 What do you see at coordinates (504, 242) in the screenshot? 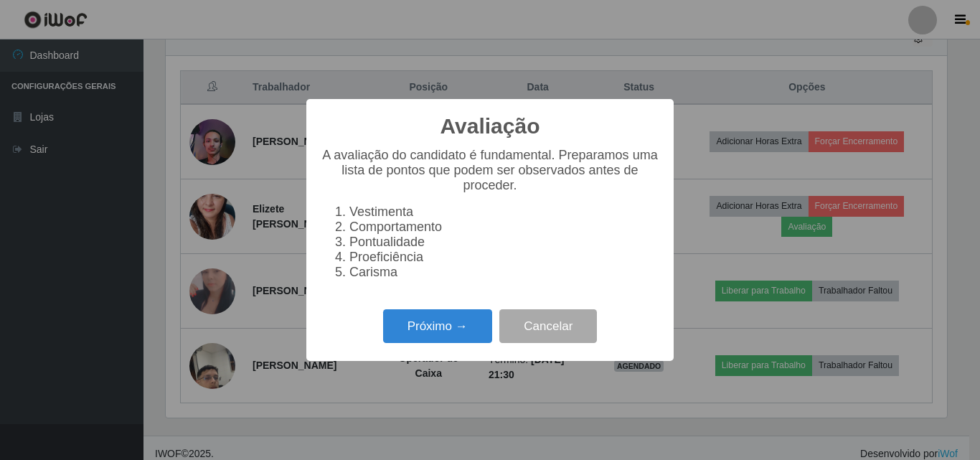
I see `li: Pontualidade` at bounding box center [504, 242].